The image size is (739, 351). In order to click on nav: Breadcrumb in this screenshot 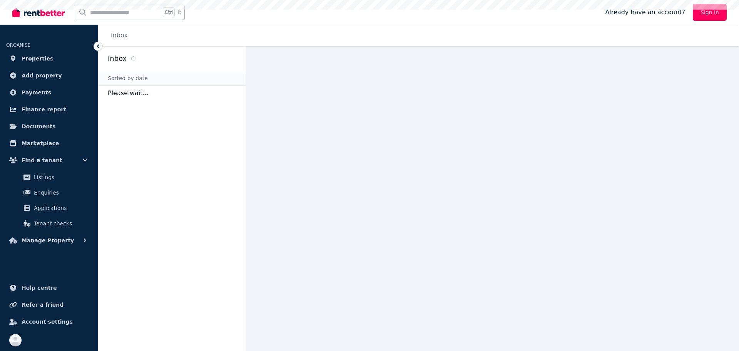, I will do `click(118, 35)`.